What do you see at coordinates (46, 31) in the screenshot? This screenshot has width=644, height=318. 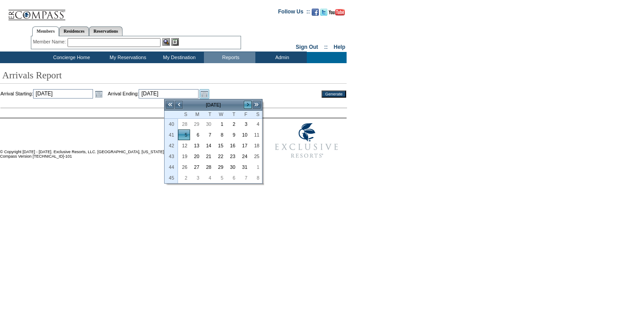 I see `a: Members` at bounding box center [46, 31].